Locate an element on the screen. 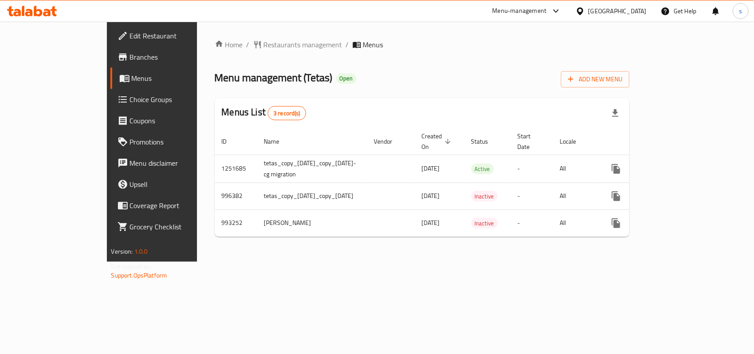  span: Start Date is located at coordinates (530, 141).